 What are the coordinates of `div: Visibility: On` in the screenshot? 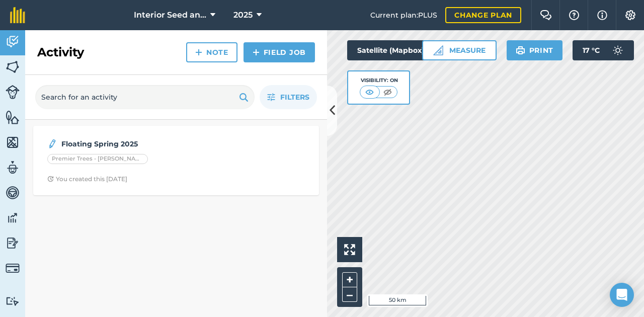 It's located at (379, 81).